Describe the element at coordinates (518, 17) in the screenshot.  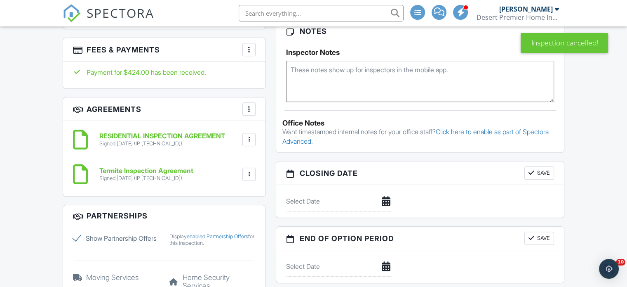
I see `div: Desert Premier Home Inspections LLC` at that location.